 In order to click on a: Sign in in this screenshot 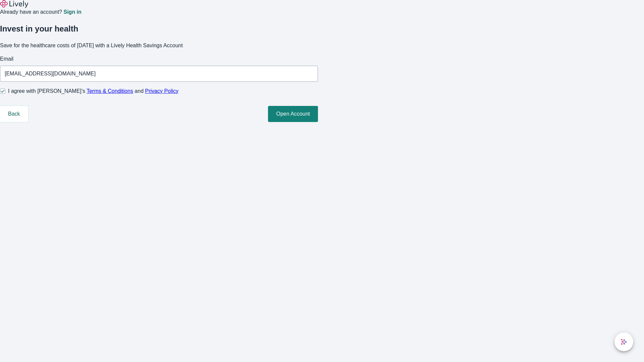, I will do `click(72, 12)`.